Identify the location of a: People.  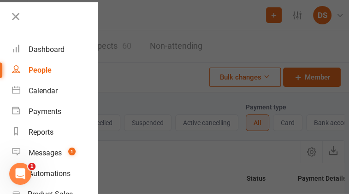
(54, 70).